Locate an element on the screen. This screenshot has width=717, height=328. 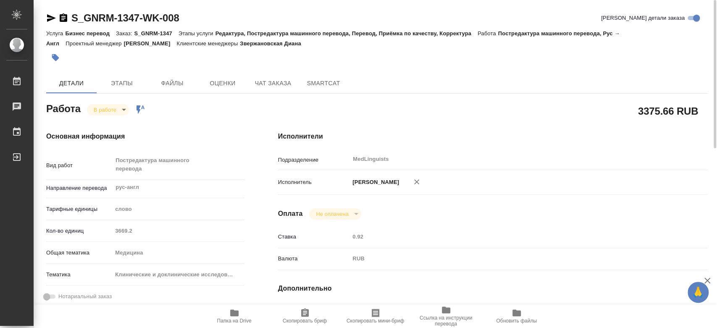
span: Ссылка на инструкции перевода is located at coordinates (446, 321).